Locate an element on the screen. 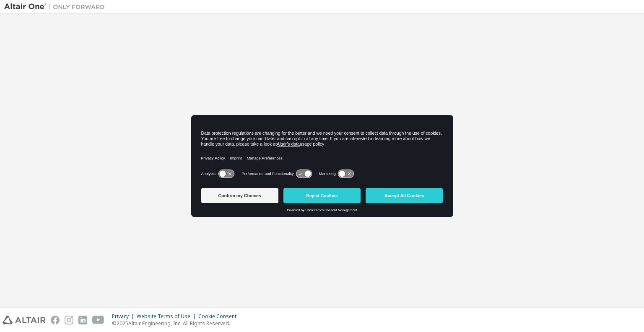  img: instagram.svg is located at coordinates (69, 320).